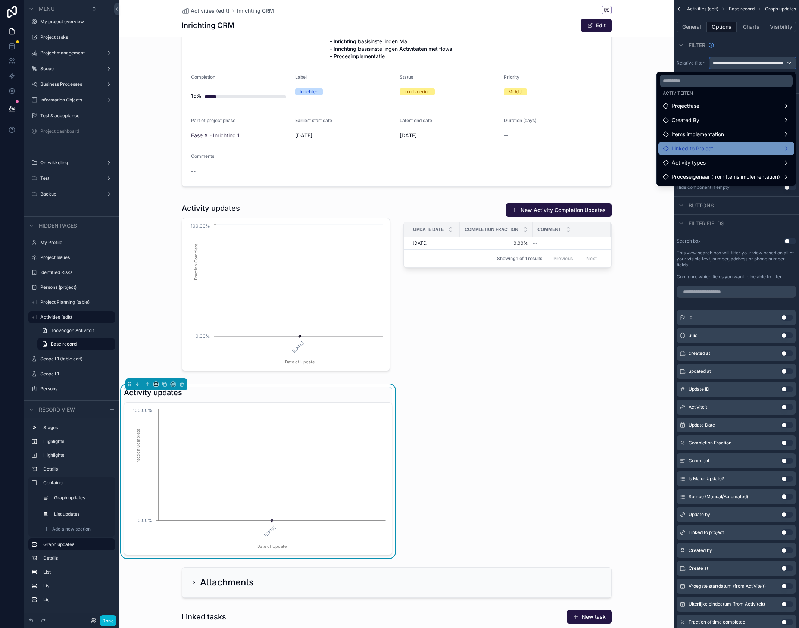  Describe the element at coordinates (206, 11) in the screenshot. I see `a: Activities (edit)` at that location.